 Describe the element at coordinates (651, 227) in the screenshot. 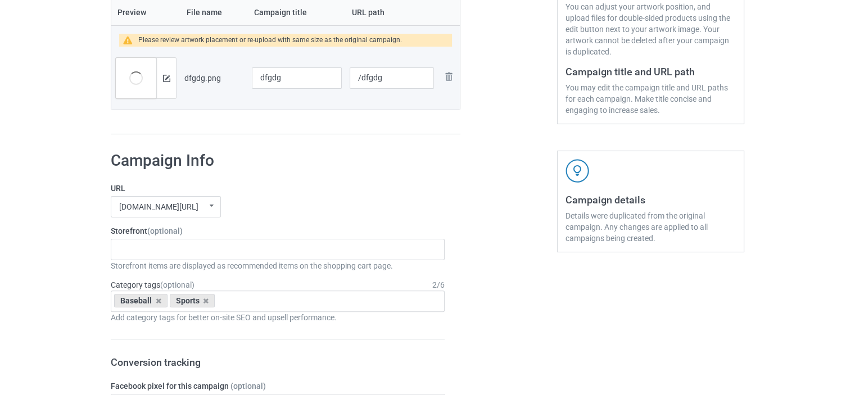

I see `div: Details were duplicated from the original campaign. Any changes are applied to all campaigns bein...` at that location.